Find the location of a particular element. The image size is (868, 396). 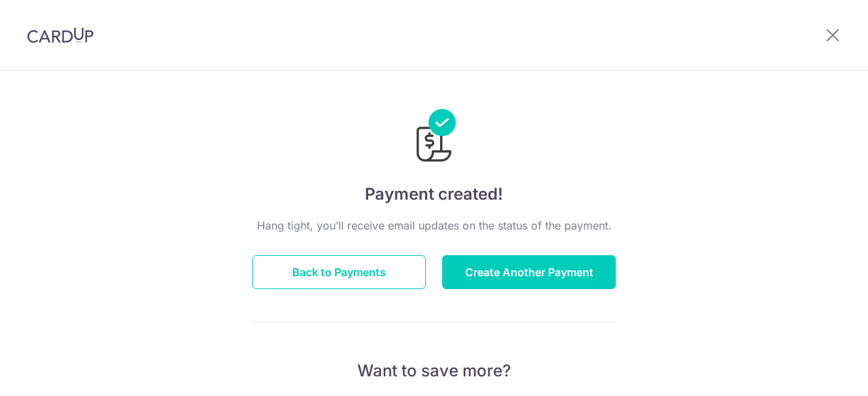

p: Hang tight, you’ll receive email updates on the status of the payment. is located at coordinates (434, 225).